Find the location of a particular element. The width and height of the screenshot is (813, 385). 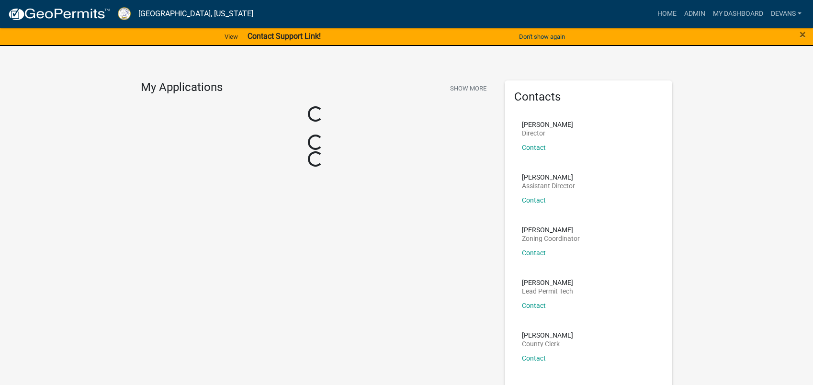

p: Assistant Director is located at coordinates (548, 186).